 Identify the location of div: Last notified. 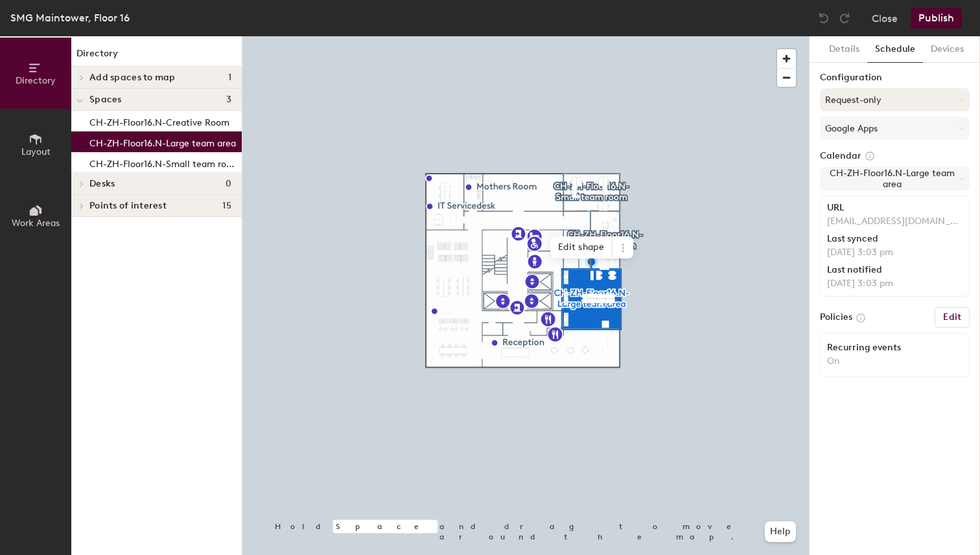
(895, 270).